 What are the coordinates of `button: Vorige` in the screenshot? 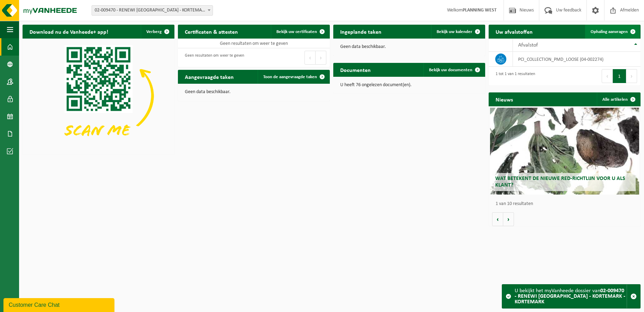 It's located at (498, 219).